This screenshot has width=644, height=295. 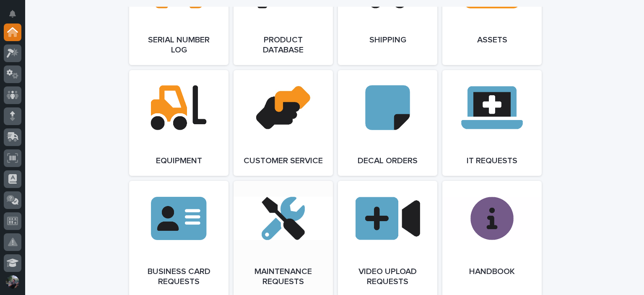 What do you see at coordinates (283, 123) in the screenshot?
I see `a: Customer Service` at bounding box center [283, 123].